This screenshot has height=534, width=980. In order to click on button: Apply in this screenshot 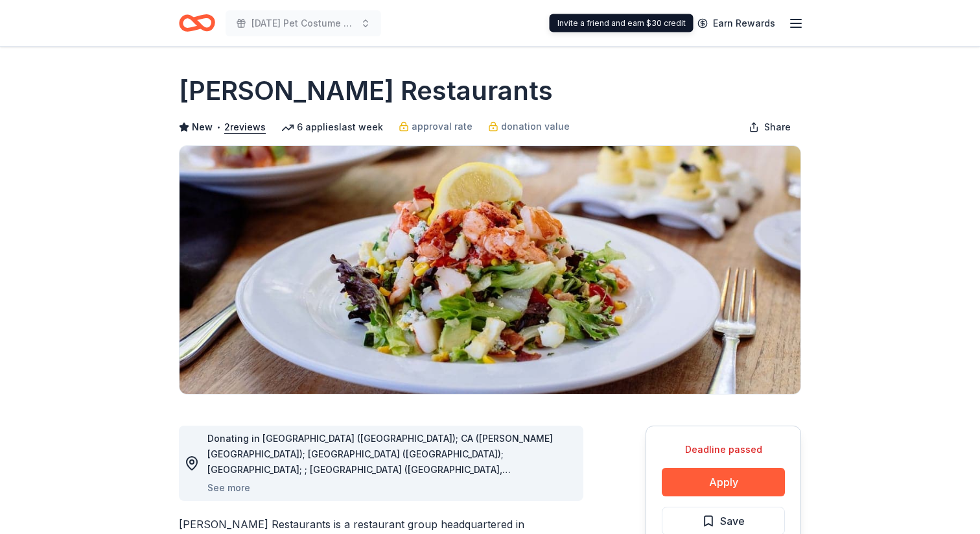, I will do `click(724, 482)`.